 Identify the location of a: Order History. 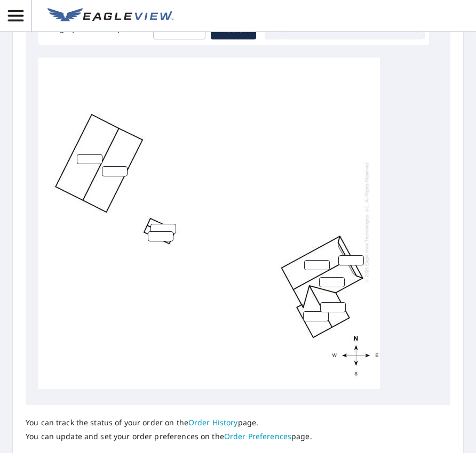
(213, 422).